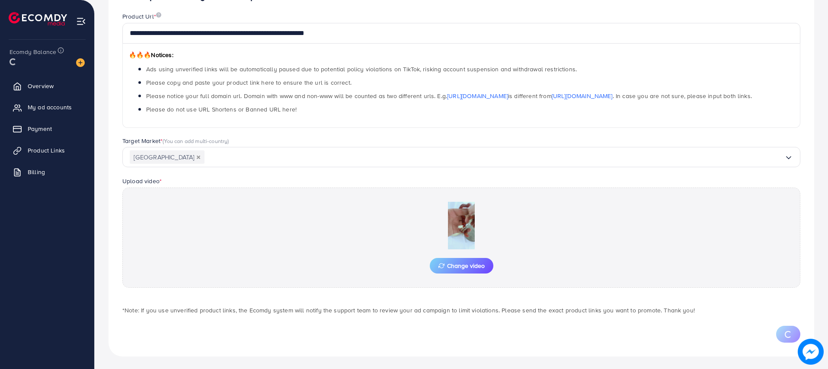 The image size is (828, 369). I want to click on a: Product Links, so click(47, 151).